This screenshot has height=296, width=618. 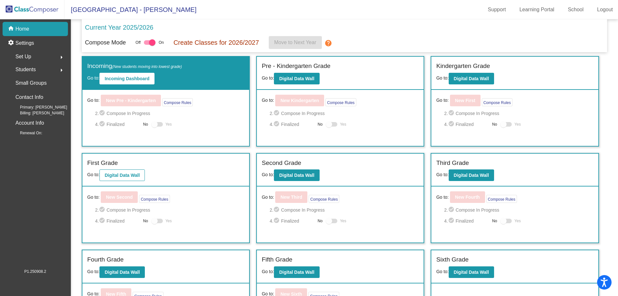 What do you see at coordinates (25, 43) in the screenshot?
I see `p: Settings` at bounding box center [25, 43].